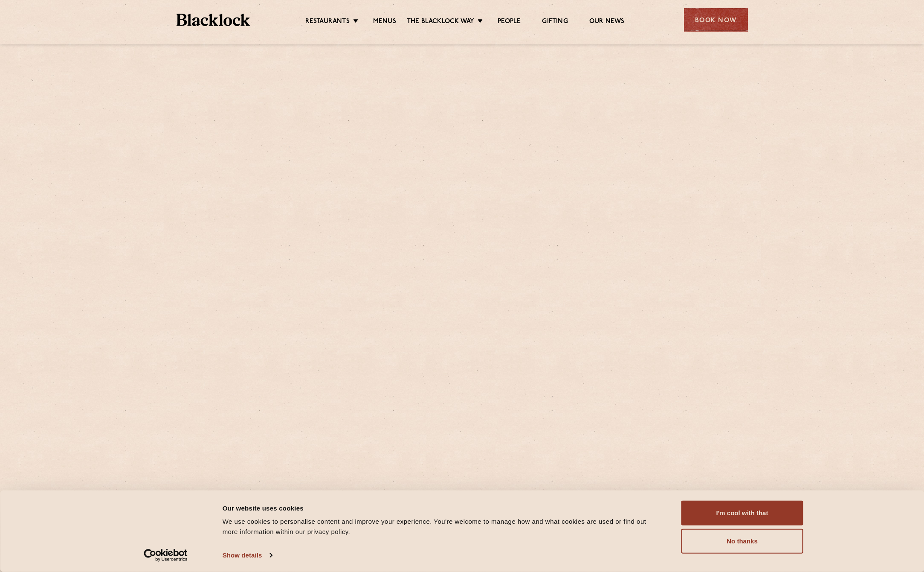  Describe the element at coordinates (442, 508) in the screenshot. I see `div: Our website uses cookies` at that location.